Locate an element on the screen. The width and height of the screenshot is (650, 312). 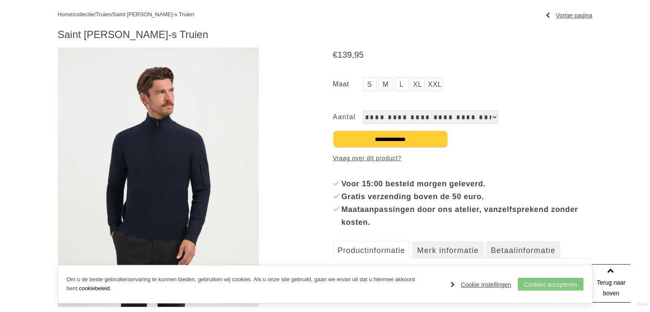
a: Vraag over dit product? is located at coordinates (367, 158).